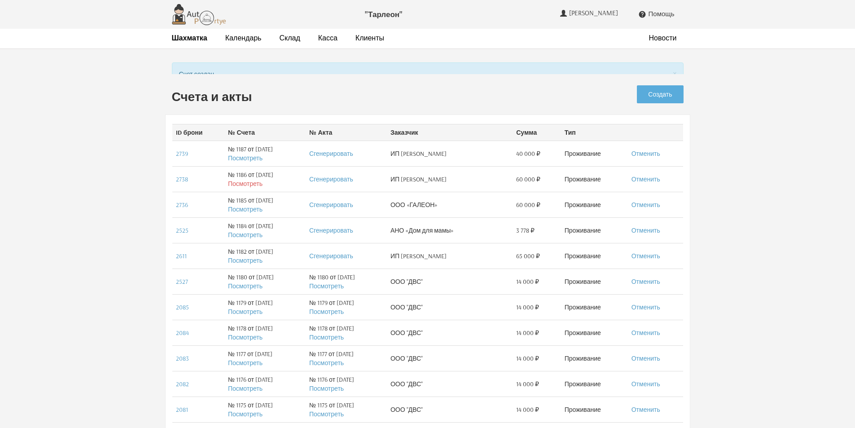 The width and height of the screenshot is (855, 428). What do you see at coordinates (198, 132) in the screenshot?
I see `th: ID брони` at bounding box center [198, 132].